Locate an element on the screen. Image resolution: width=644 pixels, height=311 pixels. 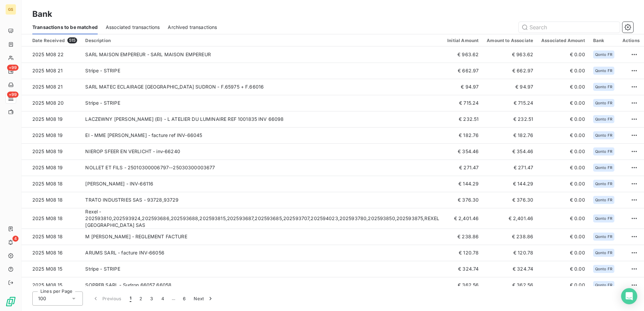
div: Amount to Associate is located at coordinates (510, 40).